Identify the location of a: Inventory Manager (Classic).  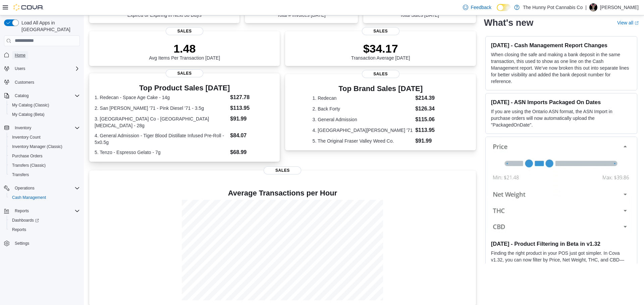
(37, 147).